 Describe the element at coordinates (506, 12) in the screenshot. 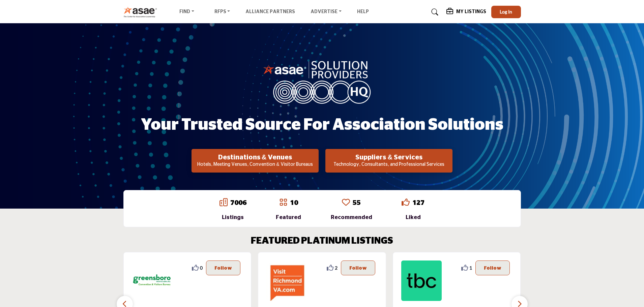

I see `button: Log In` at that location.